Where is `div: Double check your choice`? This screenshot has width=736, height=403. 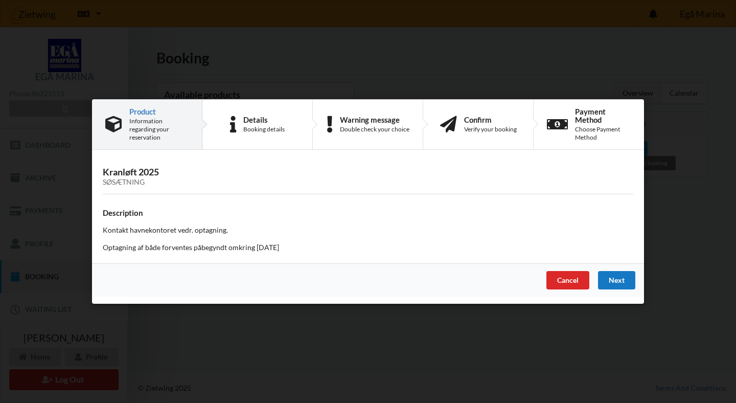 div: Double check your choice is located at coordinates (375, 129).